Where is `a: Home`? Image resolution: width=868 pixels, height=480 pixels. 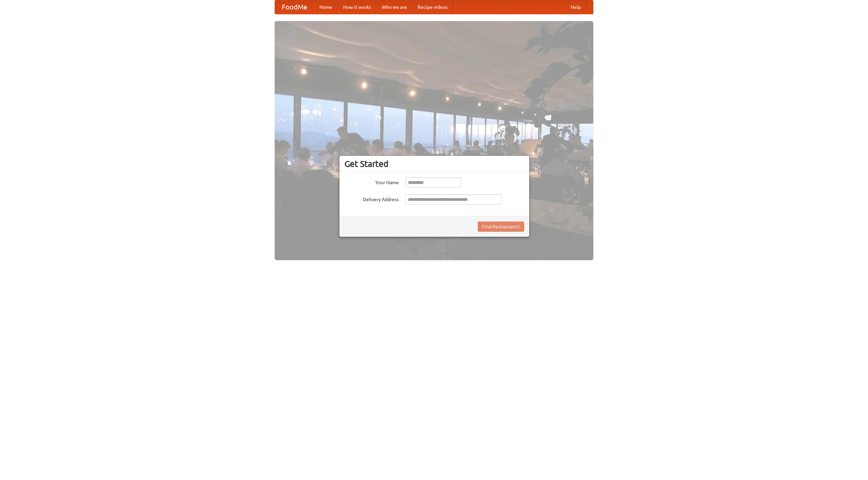
a: Home is located at coordinates (326, 7).